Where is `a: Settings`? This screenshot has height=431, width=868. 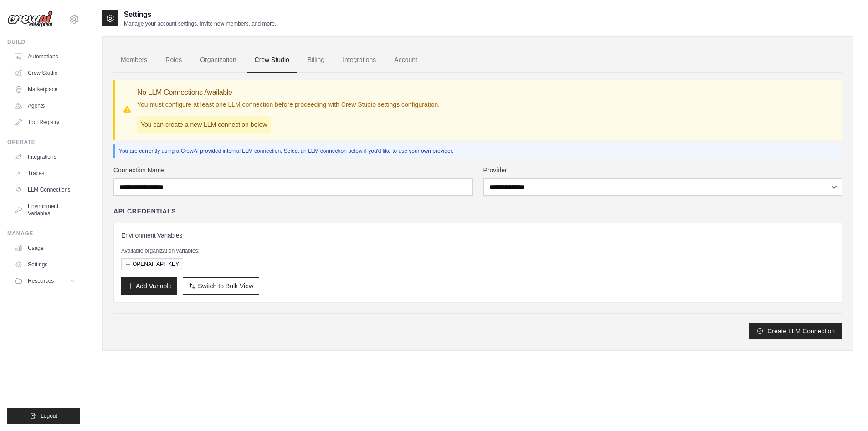 a: Settings is located at coordinates (45, 265).